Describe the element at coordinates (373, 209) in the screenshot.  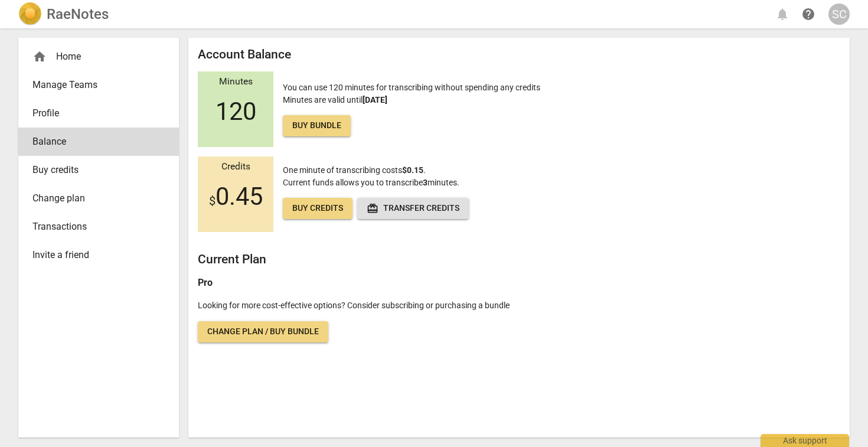
I see `span: redeem` at that location.